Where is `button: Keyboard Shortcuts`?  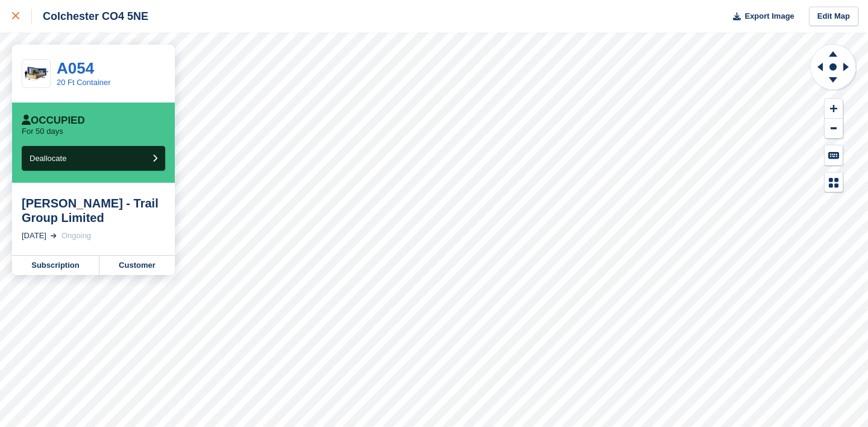
button: Keyboard Shortcuts is located at coordinates (834, 155).